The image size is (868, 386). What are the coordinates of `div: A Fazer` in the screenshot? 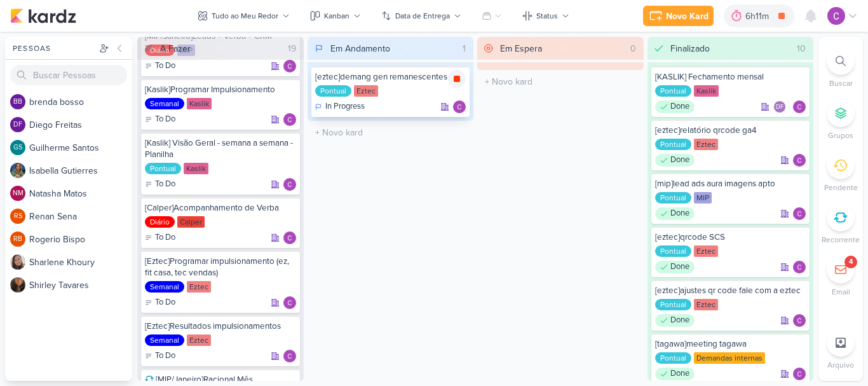 It's located at (175, 48).